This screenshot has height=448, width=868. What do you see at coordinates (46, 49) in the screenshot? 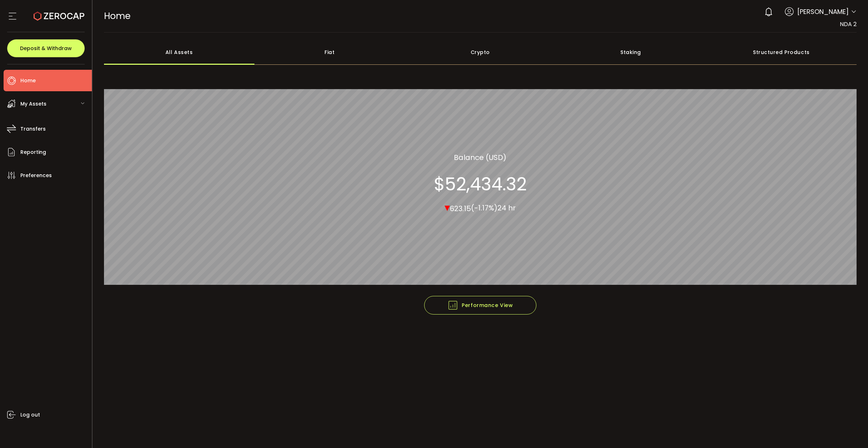
I see `button: Deposit & Withdraw` at bounding box center [46, 49].